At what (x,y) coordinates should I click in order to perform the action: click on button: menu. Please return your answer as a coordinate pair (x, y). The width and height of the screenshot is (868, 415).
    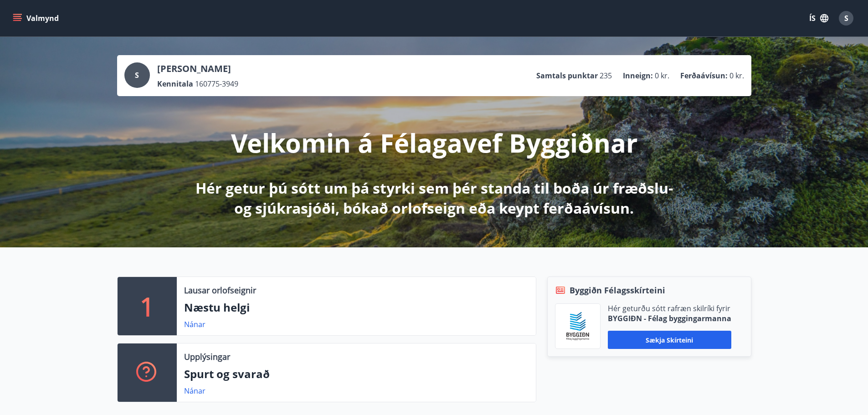
    Looking at the image, I should click on (36, 18).